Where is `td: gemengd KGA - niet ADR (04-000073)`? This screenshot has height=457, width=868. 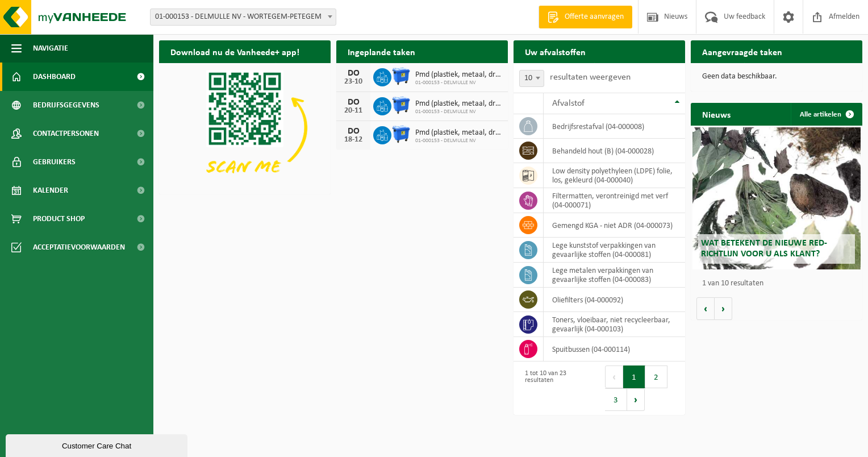
td: gemengd KGA - niet ADR (04-000073) is located at coordinates (614, 225).